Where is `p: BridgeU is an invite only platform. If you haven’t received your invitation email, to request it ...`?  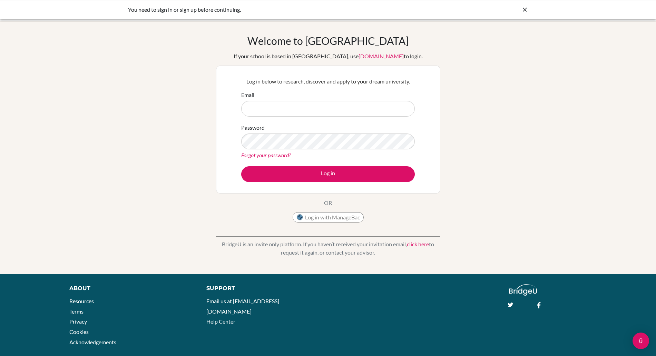
p: BridgeU is an invite only platform. If you haven’t received your invitation email, to request it ... is located at coordinates (328, 248).